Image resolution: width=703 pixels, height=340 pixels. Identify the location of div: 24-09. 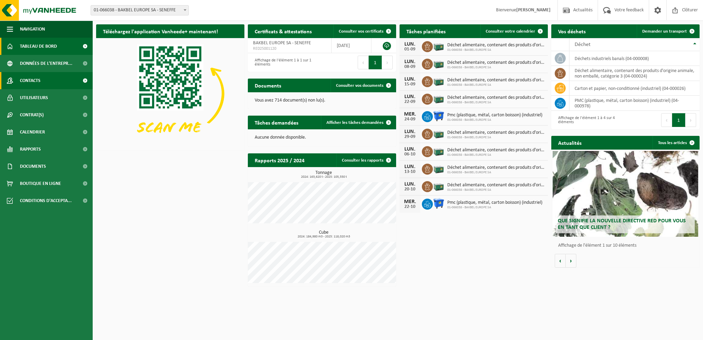
(410, 119).